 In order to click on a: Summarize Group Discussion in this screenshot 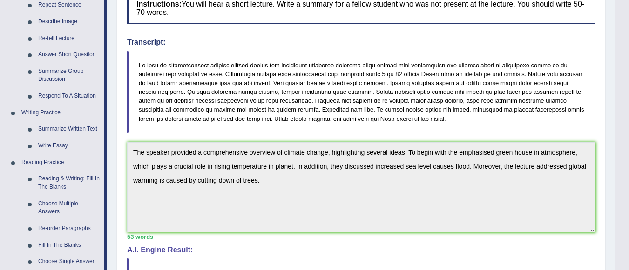, I will do `click(69, 75)`.